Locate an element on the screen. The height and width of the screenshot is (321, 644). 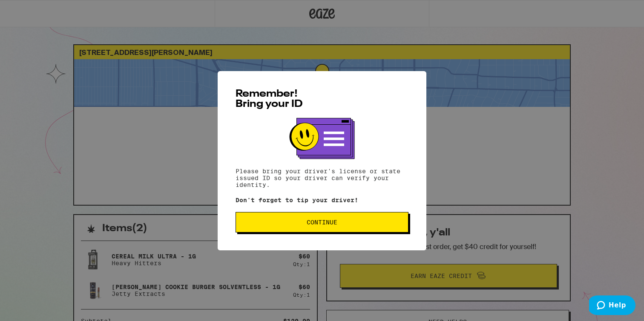
span: Remember! Bring your ID is located at coordinates (269, 99).